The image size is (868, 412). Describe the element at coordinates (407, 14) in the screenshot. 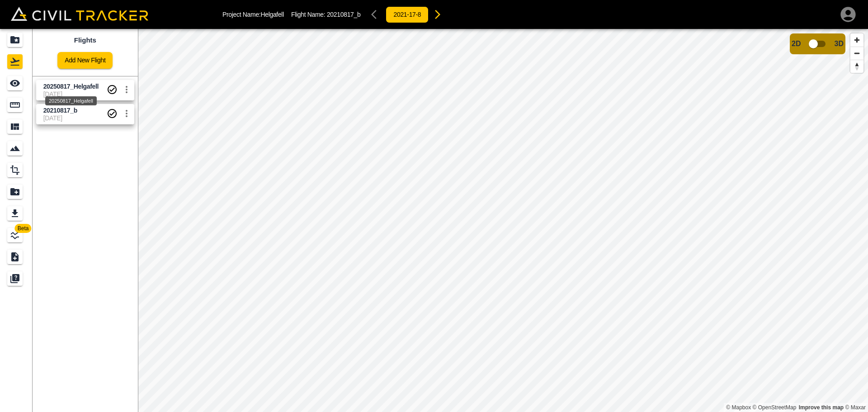

I see `button: 2021-17-8` at that location.